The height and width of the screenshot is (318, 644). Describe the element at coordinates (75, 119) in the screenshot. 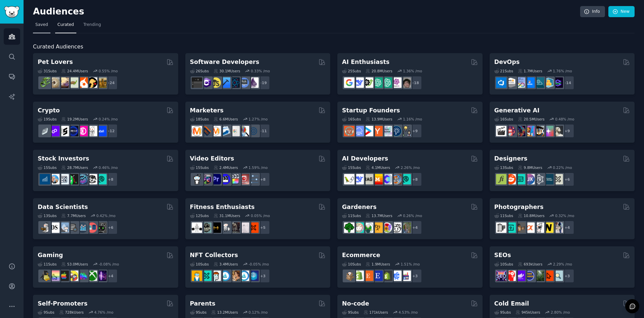

I see `div: 19.2M Users` at that location.